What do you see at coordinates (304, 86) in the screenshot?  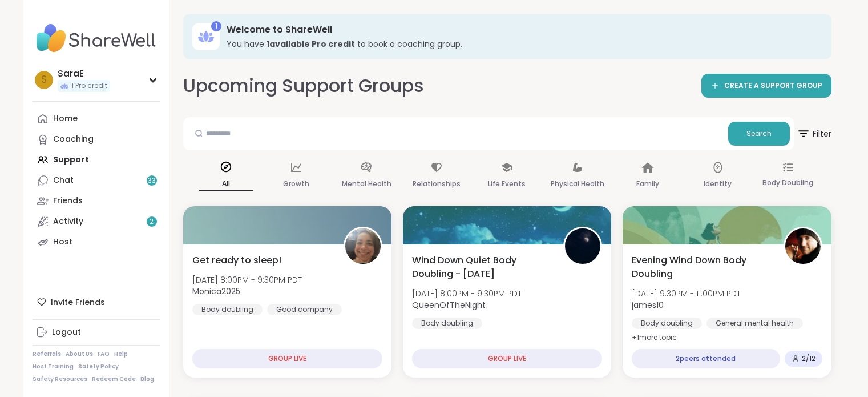 I see `h2: Upcoming Support Groups` at bounding box center [304, 86].